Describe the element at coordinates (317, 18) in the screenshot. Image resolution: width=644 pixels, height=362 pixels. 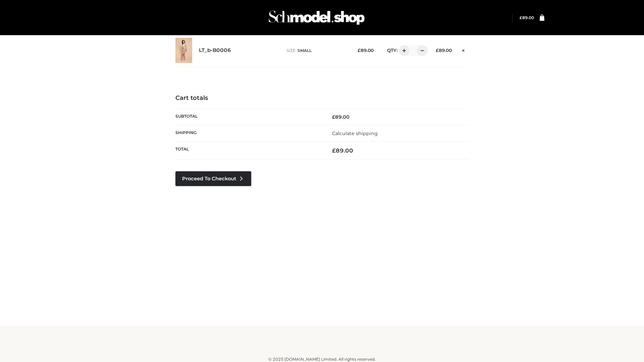
I see `a: Schmodel Admin 964` at that location.